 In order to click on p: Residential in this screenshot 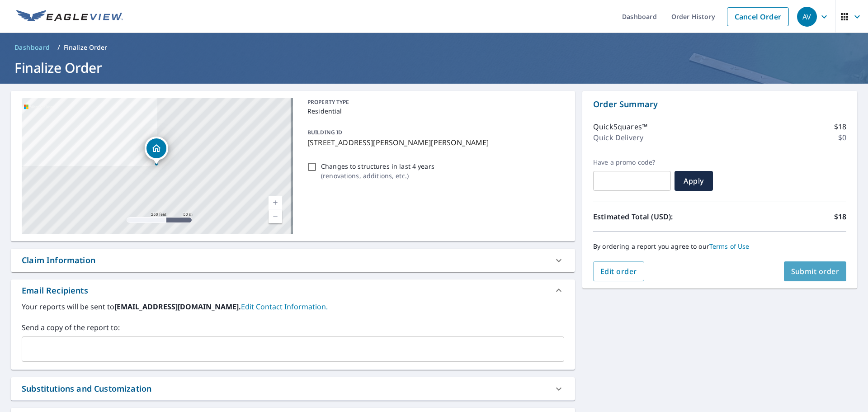, I will do `click(434, 111)`.